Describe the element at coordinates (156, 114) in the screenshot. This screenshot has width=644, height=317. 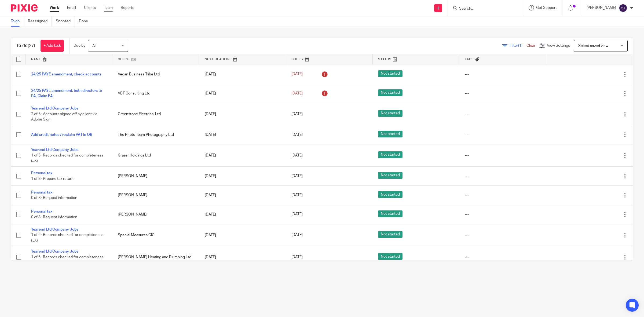
I see `td: Greenstone Electrical Ltd` at that location.